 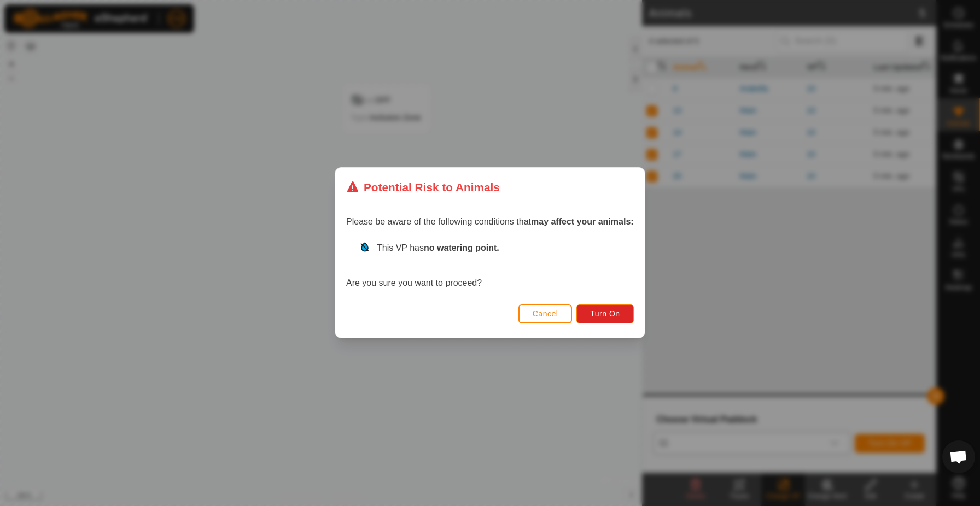 I want to click on span: Turn On, so click(x=606, y=314).